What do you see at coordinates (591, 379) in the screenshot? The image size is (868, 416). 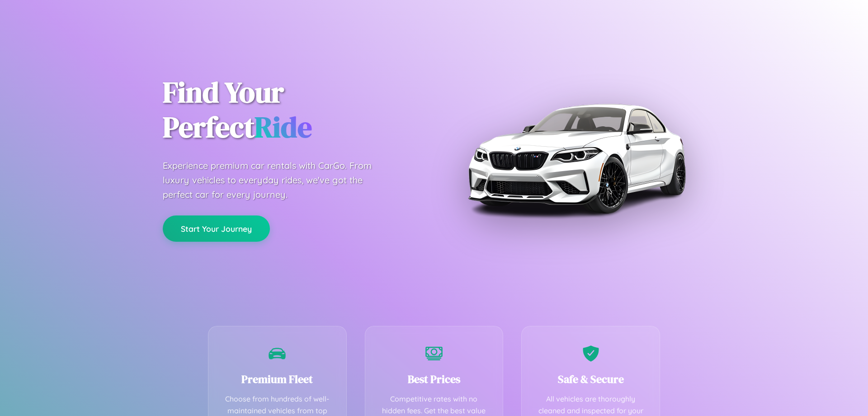 I see `h3: Safe & Secure` at bounding box center [591, 379].